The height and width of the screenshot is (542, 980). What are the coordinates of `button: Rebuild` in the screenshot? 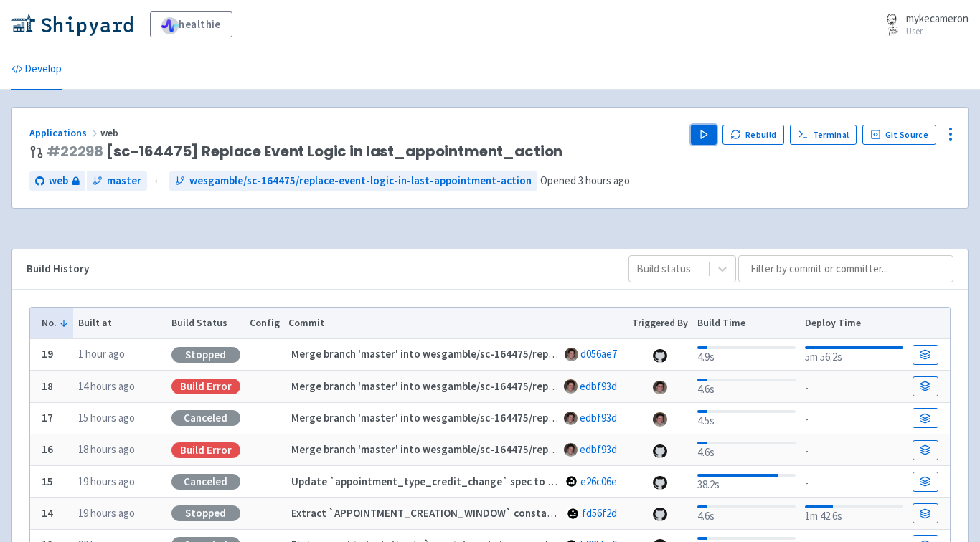 It's located at (753, 135).